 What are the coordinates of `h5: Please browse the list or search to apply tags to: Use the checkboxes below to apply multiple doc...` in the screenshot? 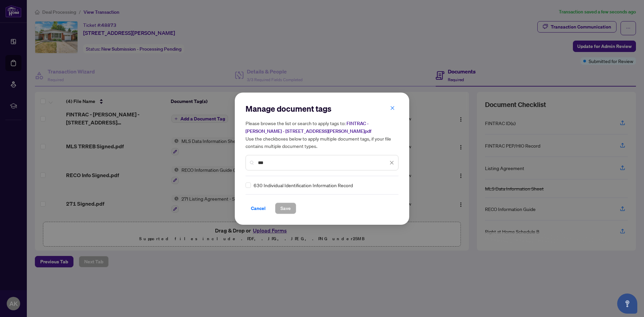 It's located at (322, 135).